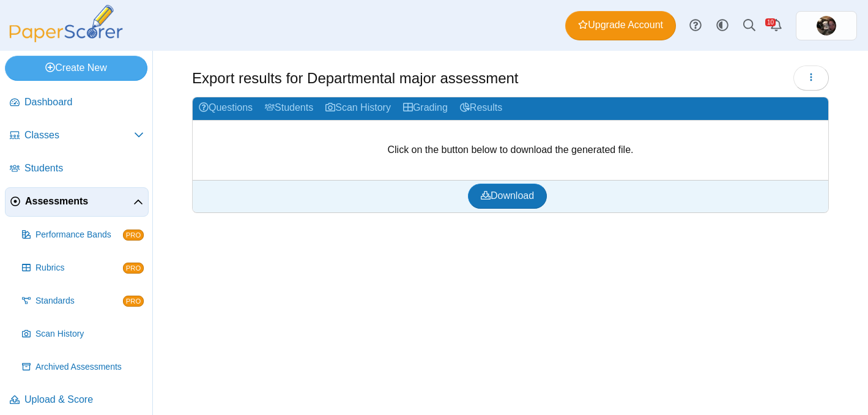  Describe the element at coordinates (226, 108) in the screenshot. I see `a: Questions` at that location.